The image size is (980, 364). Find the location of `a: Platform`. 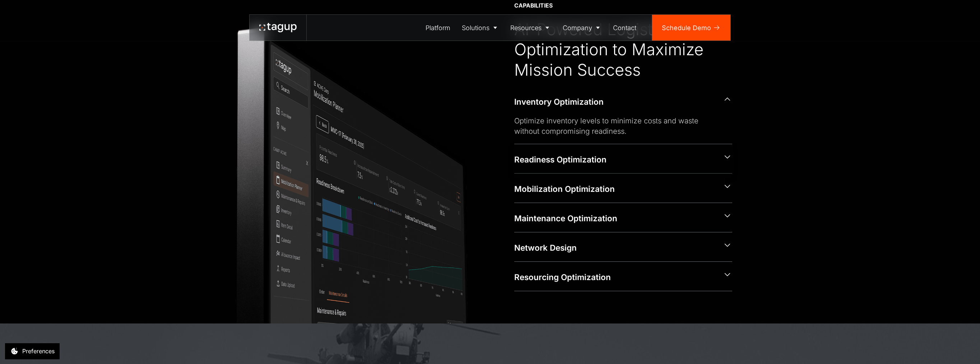

a: Platform is located at coordinates (438, 27).